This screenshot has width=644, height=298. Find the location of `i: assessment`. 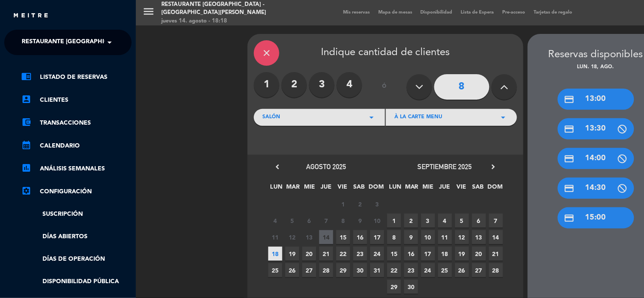

i: assessment is located at coordinates (27, 168).